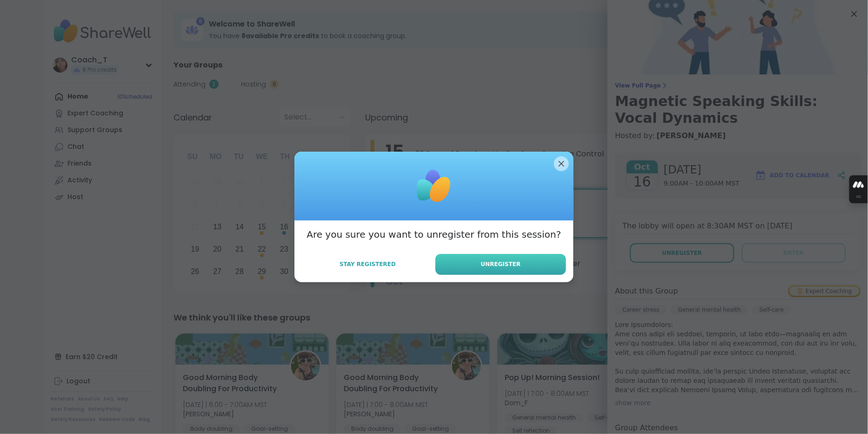 This screenshot has width=868, height=434. I want to click on span: Unregister, so click(500, 264).